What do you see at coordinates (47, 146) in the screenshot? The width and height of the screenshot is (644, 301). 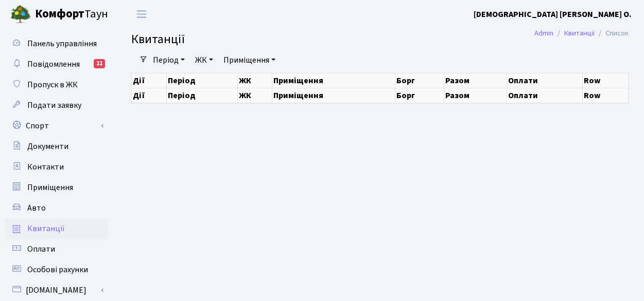 I see `span: Документи` at bounding box center [47, 146].